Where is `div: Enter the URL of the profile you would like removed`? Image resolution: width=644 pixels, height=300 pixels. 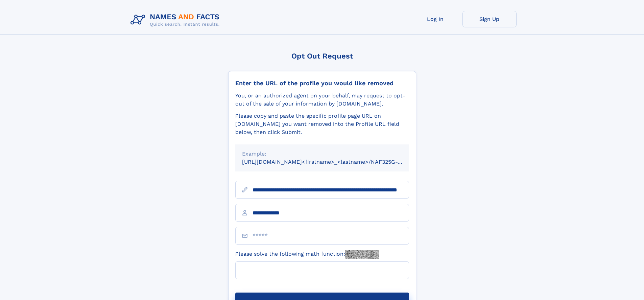 div: Enter the URL of the profile you would like removed is located at coordinates (322, 83).